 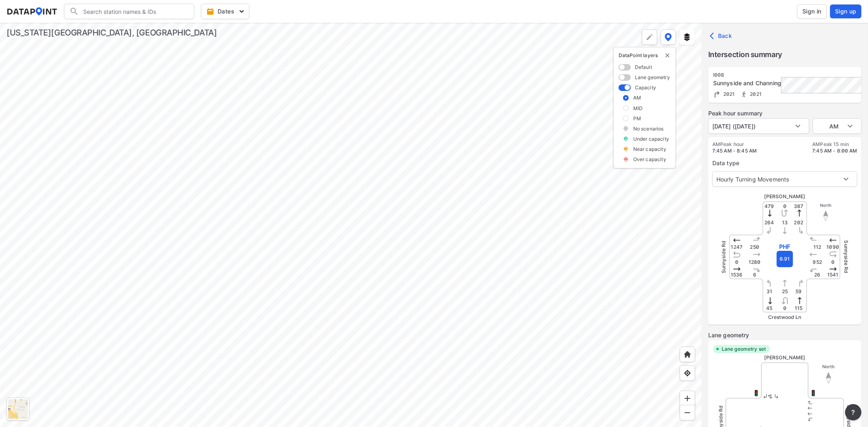 What do you see at coordinates (668, 37) in the screenshot?
I see `img: data-point-layers.37681fc9.svg` at bounding box center [668, 37].